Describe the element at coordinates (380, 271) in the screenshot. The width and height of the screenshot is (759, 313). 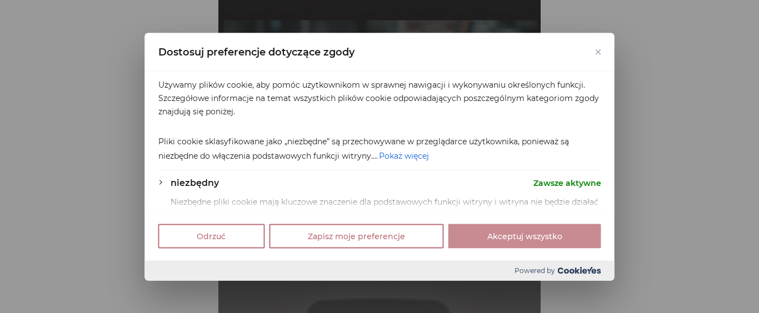
I see `div: Powered by` at that location.